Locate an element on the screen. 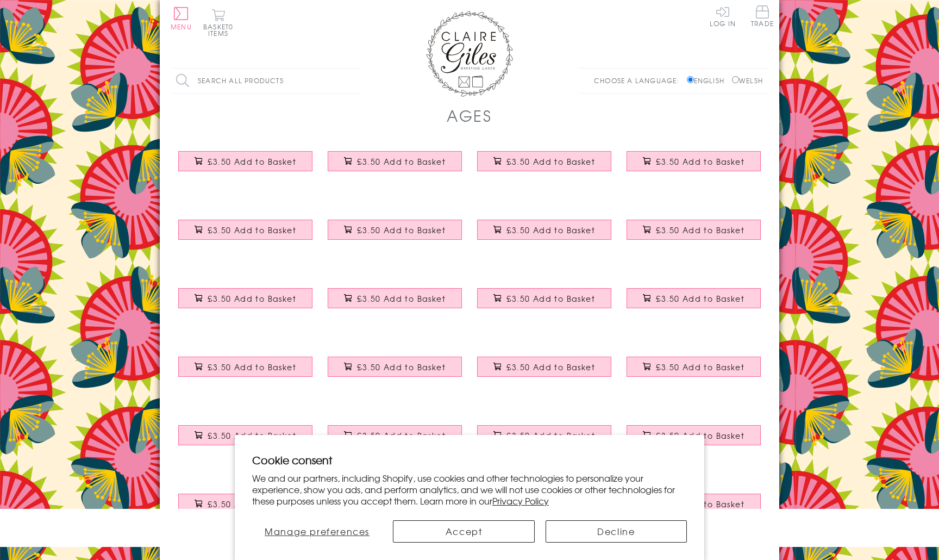 The image size is (939, 560). a: Birthday Card, Age 7 Girl, Happy 7th Birthday, fabric butterfly embellished £3.50 Add to Basket is located at coordinates (245, 372).